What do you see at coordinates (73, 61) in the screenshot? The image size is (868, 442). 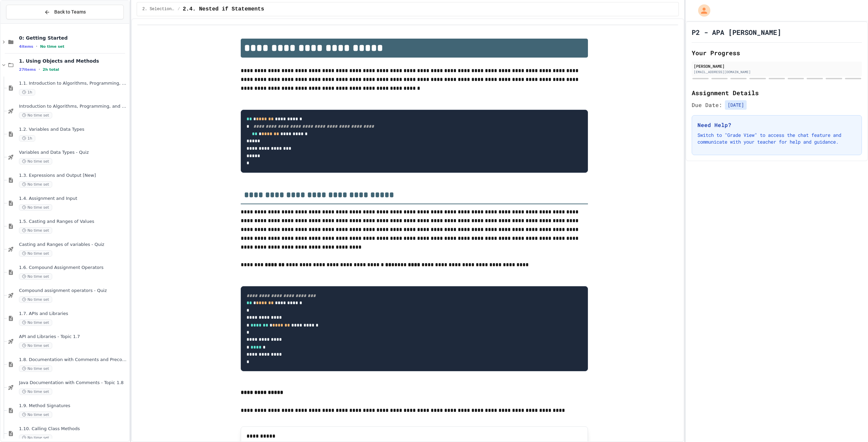 I see `span: 1. Using Objects and Methods` at bounding box center [73, 61].